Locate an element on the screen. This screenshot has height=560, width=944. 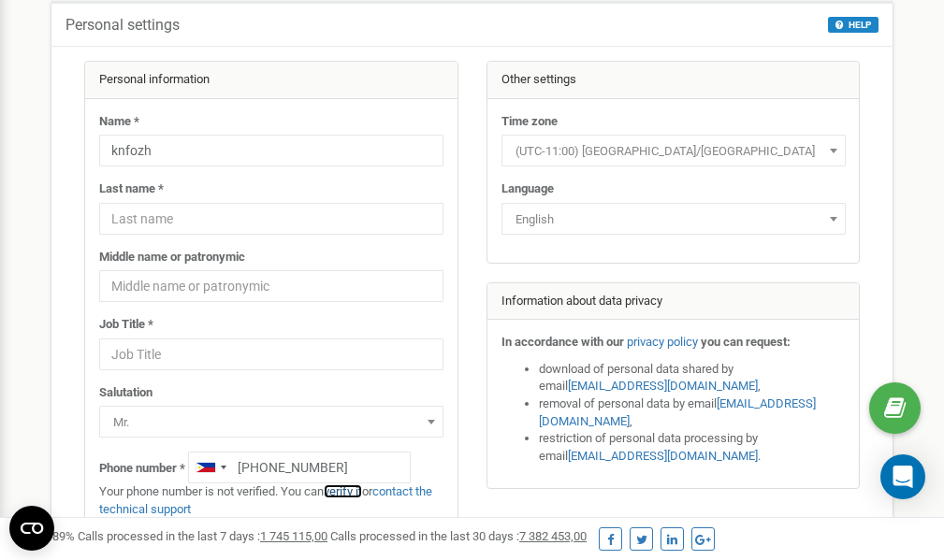
div: Telephone country code is located at coordinates (211, 467).